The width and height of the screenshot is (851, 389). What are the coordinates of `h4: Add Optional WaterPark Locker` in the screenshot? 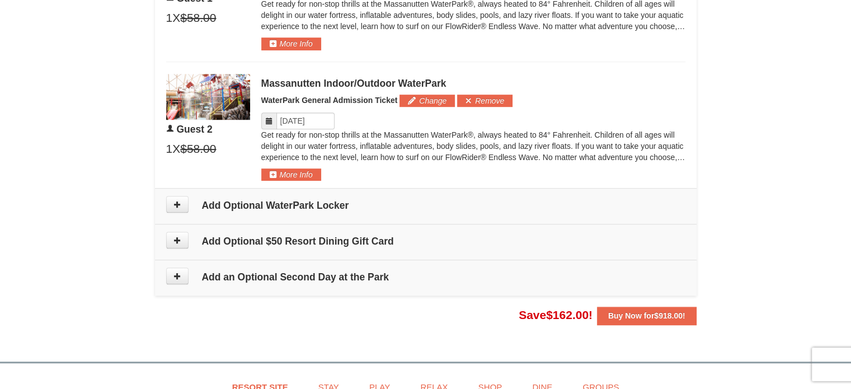 It's located at (426, 205).